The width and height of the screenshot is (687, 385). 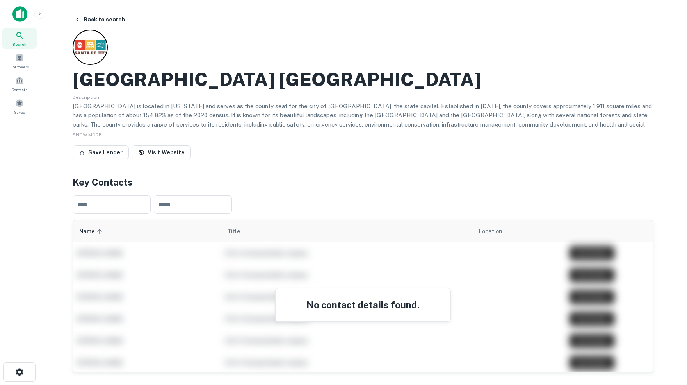 What do you see at coordinates (20, 38) in the screenshot?
I see `div: Search` at bounding box center [20, 38].